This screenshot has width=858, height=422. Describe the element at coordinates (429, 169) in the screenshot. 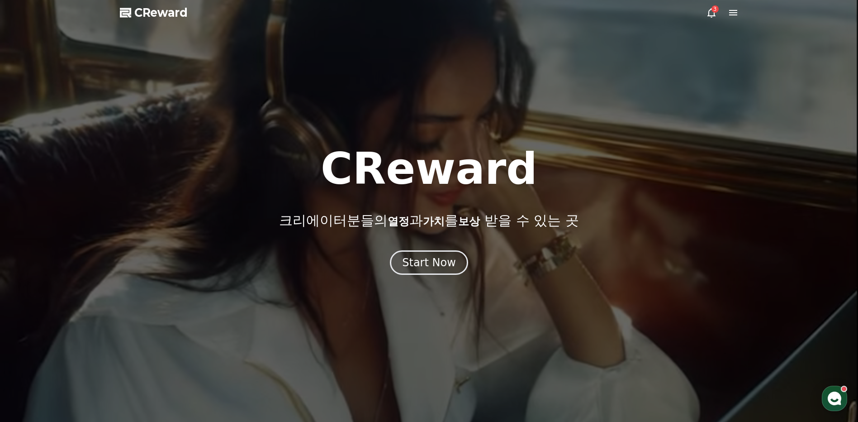

I see `h1: CReward` at that location.